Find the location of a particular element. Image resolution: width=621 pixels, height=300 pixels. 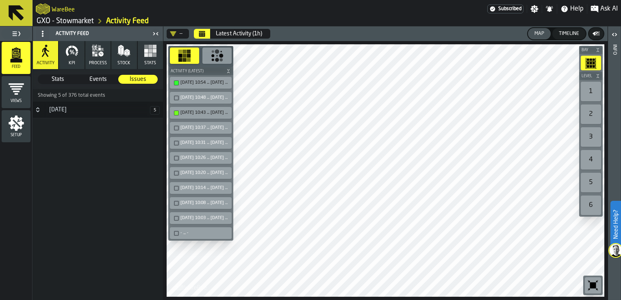

div: 2 is located at coordinates (590, 114).